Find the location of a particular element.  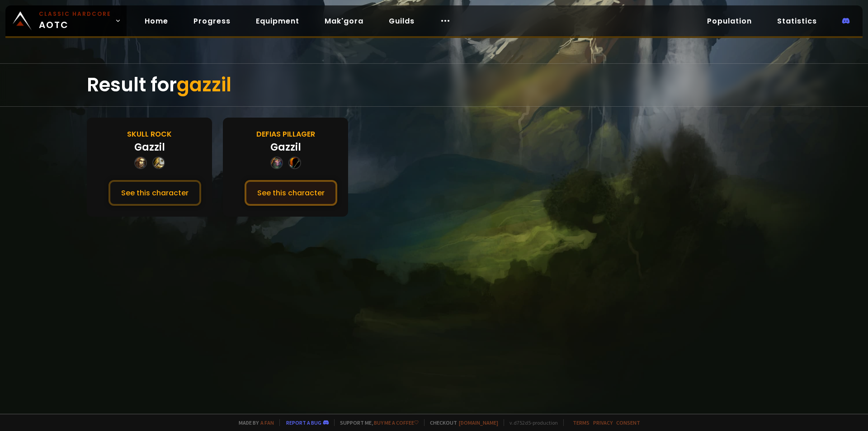

a: Buy me a coffee is located at coordinates (396, 422).